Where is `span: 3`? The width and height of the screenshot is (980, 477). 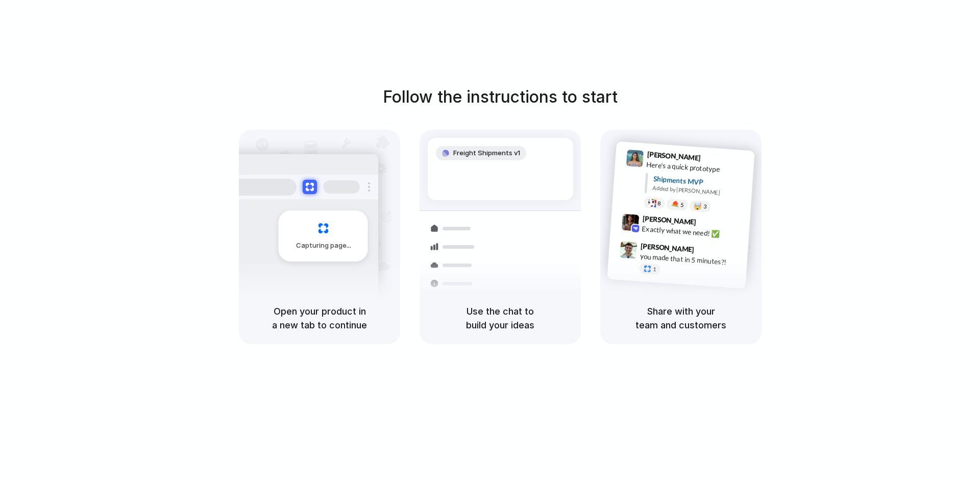
span: 3 is located at coordinates (705, 206).